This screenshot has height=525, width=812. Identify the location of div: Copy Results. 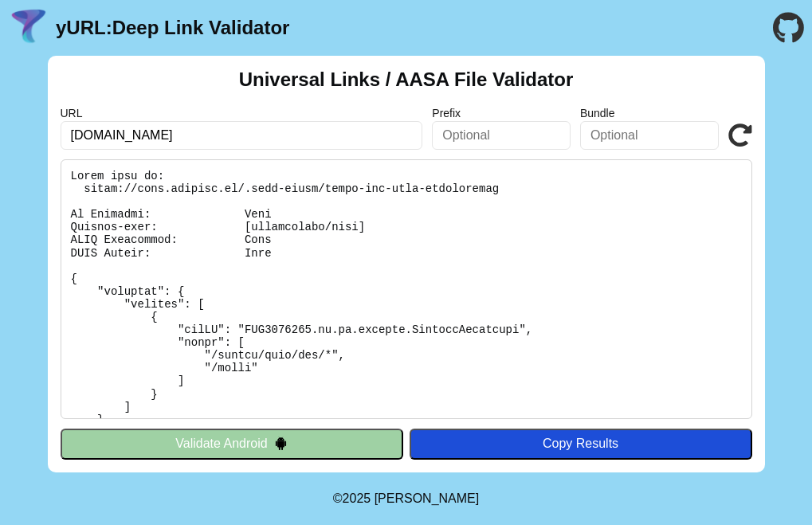
(581, 444).